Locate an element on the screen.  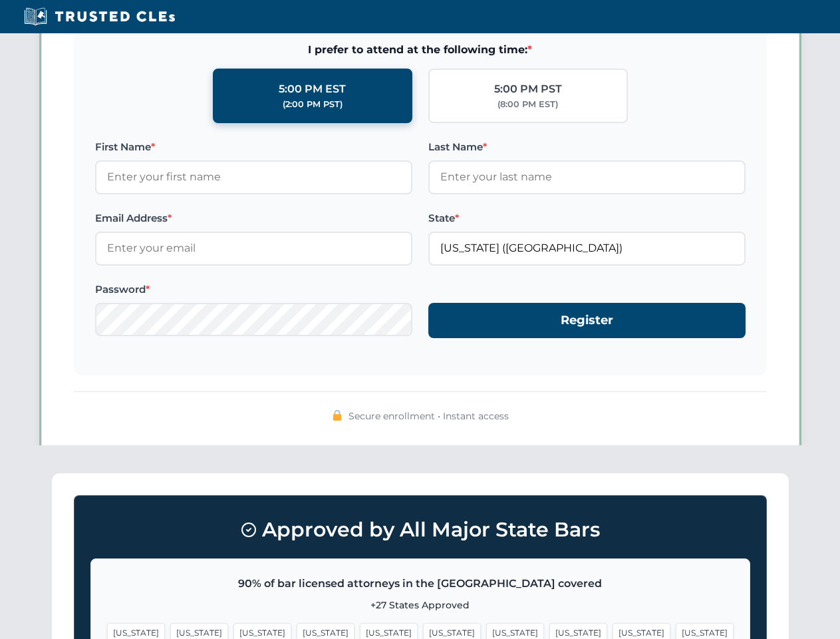
div: (8:00 PM EST) is located at coordinates (528, 105).